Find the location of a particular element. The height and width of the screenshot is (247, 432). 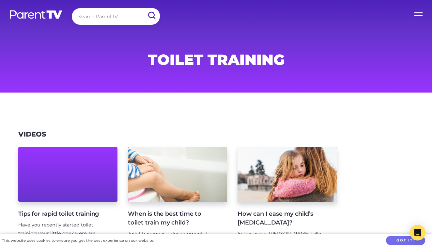

img: parenttv-logo-white.4c85aaf.svg is located at coordinates (36, 14).